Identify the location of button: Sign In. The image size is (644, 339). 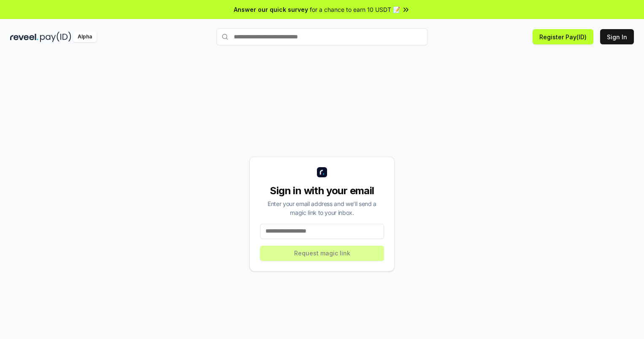
(617, 37).